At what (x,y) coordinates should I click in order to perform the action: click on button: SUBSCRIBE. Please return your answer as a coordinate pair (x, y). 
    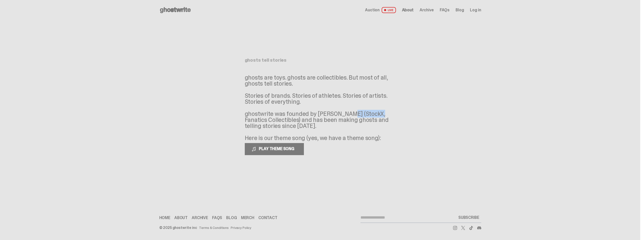
    Looking at the image, I should click on (469, 218).